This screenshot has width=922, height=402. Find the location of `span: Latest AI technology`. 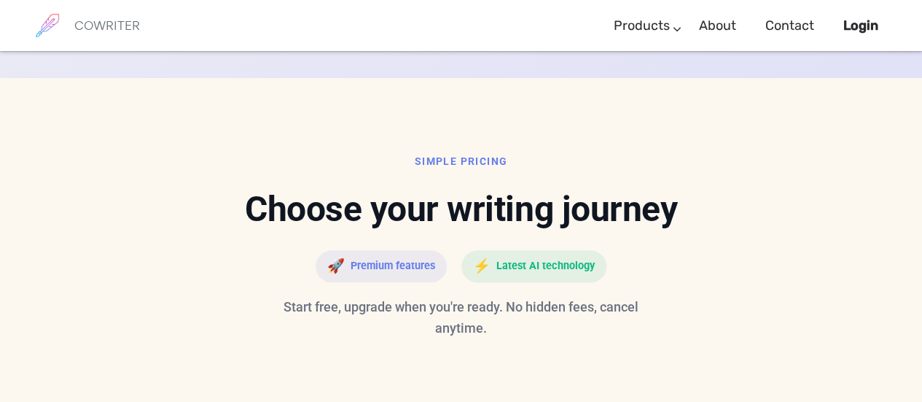

span: Latest AI technology is located at coordinates (545, 266).